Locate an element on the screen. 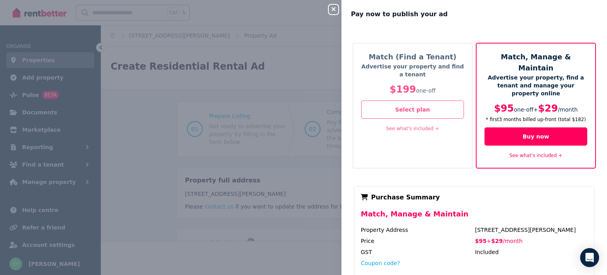  button: Coupon code? is located at coordinates (380, 263).